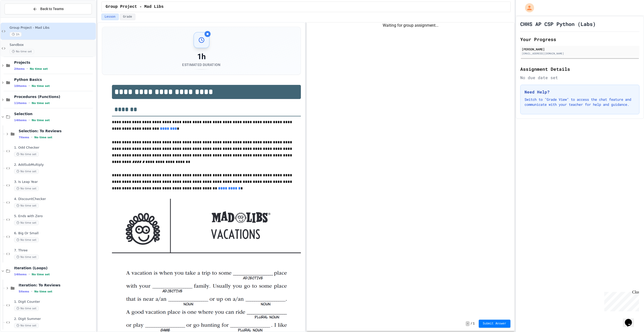 This screenshot has height=332, width=644. I want to click on span: 2. Digit Summer, so click(54, 319).